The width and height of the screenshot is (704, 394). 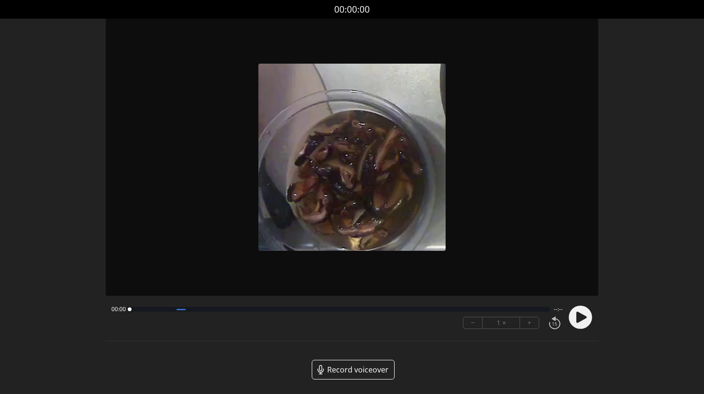 What do you see at coordinates (353, 370) in the screenshot?
I see `a: Record voiceover` at bounding box center [353, 370].